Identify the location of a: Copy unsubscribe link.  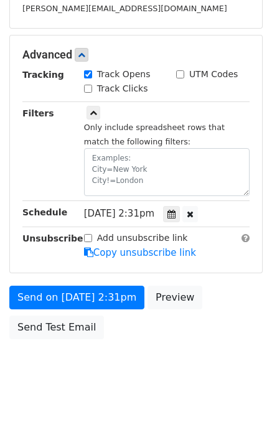
(140, 252).